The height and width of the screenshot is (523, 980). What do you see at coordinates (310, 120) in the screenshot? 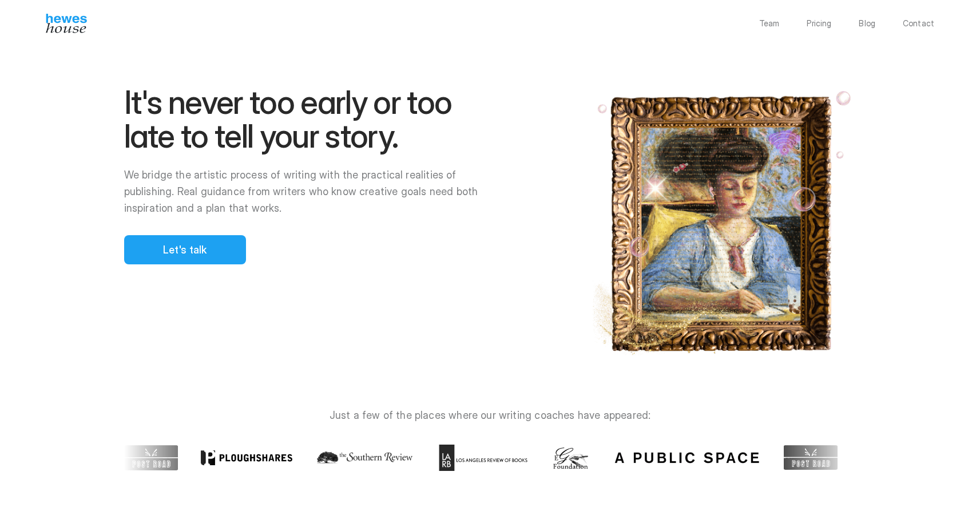
I see `h1: It's never too early or too late to tell your story.` at bounding box center [310, 120].